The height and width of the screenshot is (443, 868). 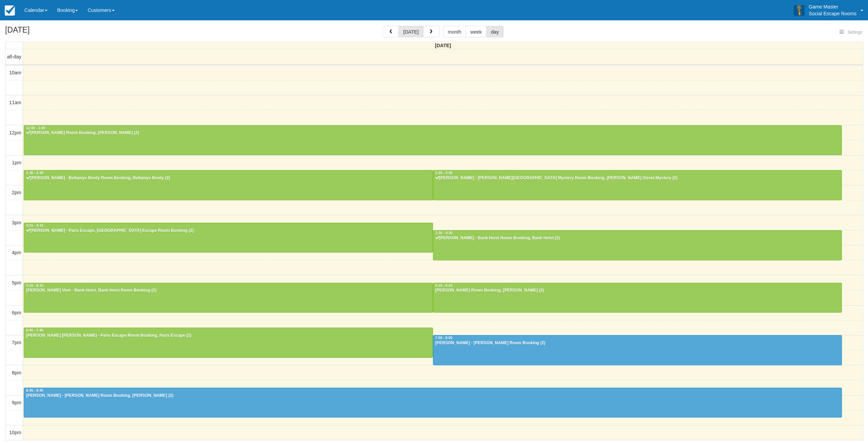 I want to click on span: 5pm, so click(x=17, y=283).